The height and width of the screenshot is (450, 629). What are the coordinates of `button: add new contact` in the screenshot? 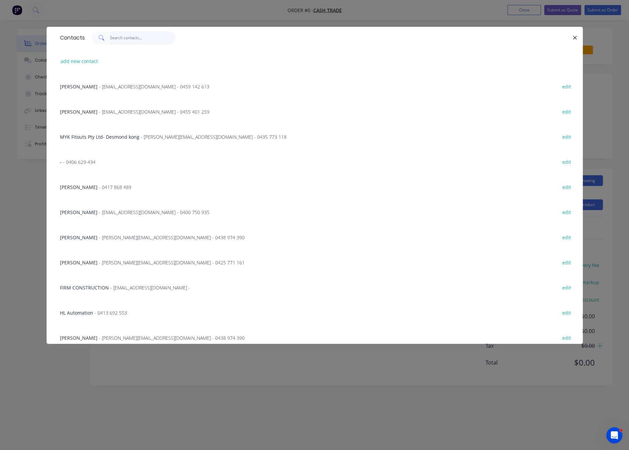 It's located at (79, 61).